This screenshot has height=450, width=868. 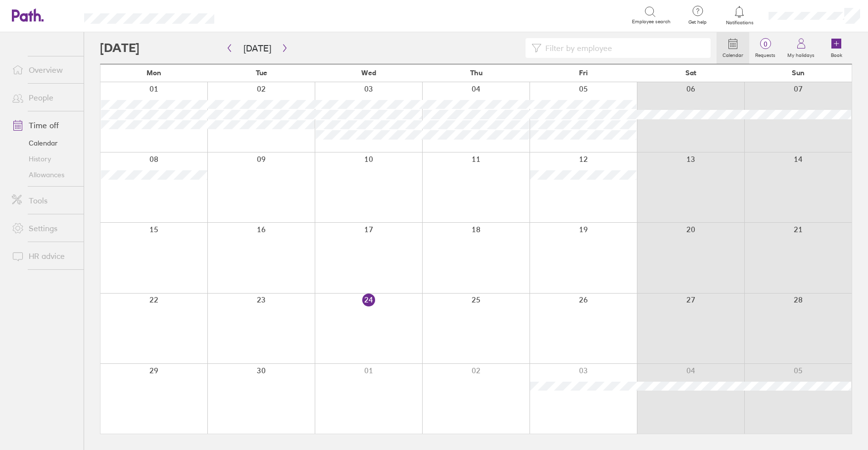 What do you see at coordinates (733, 54) in the screenshot?
I see `label: Calendar` at bounding box center [733, 54].